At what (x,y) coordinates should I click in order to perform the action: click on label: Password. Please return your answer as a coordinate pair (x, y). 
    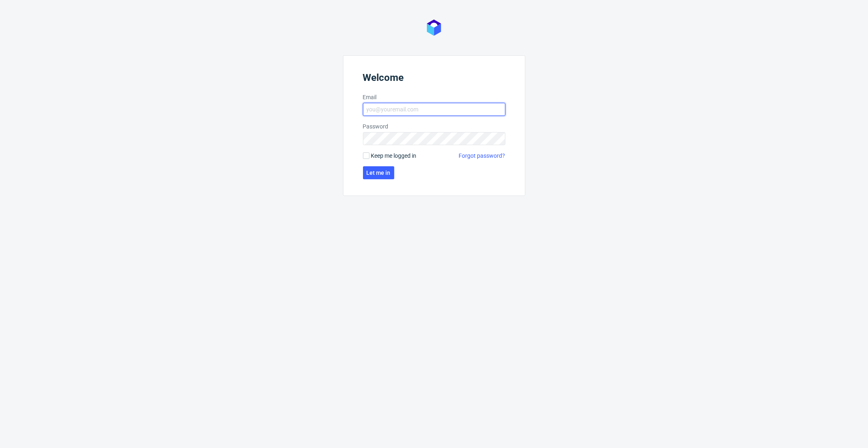
    Looking at the image, I should click on (434, 126).